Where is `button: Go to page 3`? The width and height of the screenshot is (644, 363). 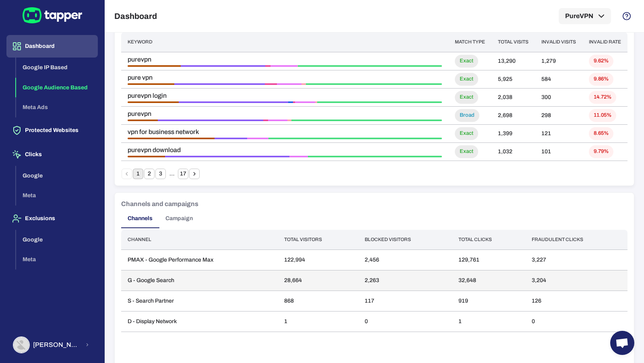
button: Go to page 3 is located at coordinates (161, 173).